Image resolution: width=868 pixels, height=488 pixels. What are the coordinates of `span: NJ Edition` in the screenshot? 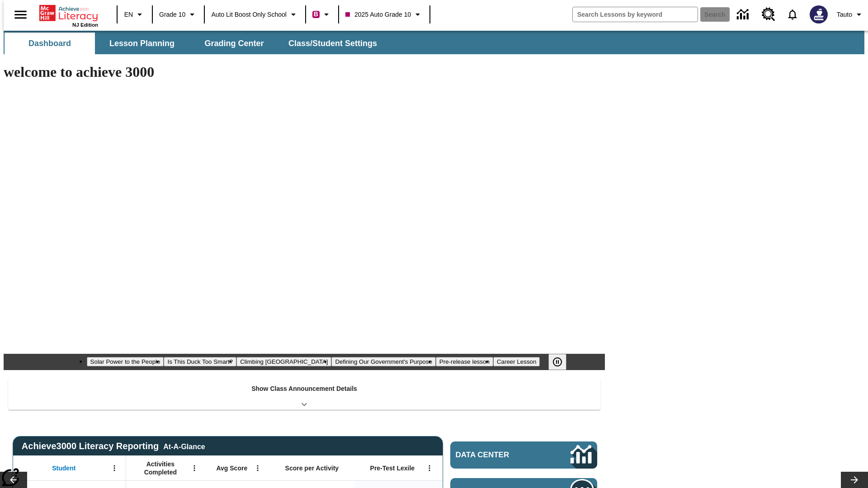 It's located at (85, 25).